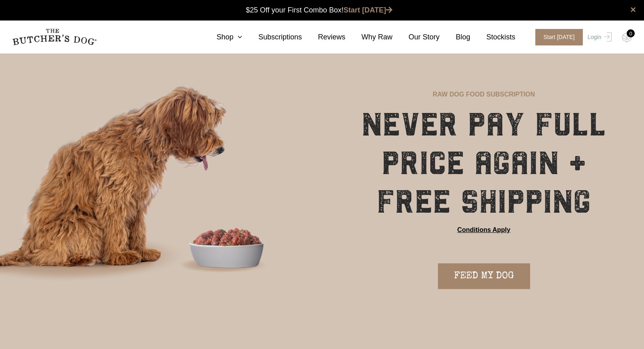 The height and width of the screenshot is (349, 644). Describe the element at coordinates (483, 230) in the screenshot. I see `a: Conditions Apply` at that location.